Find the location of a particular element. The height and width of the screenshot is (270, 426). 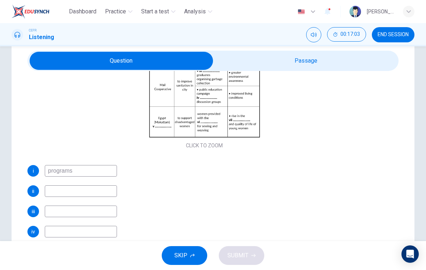

div: Open Intercom Messenger is located at coordinates (411, 254).